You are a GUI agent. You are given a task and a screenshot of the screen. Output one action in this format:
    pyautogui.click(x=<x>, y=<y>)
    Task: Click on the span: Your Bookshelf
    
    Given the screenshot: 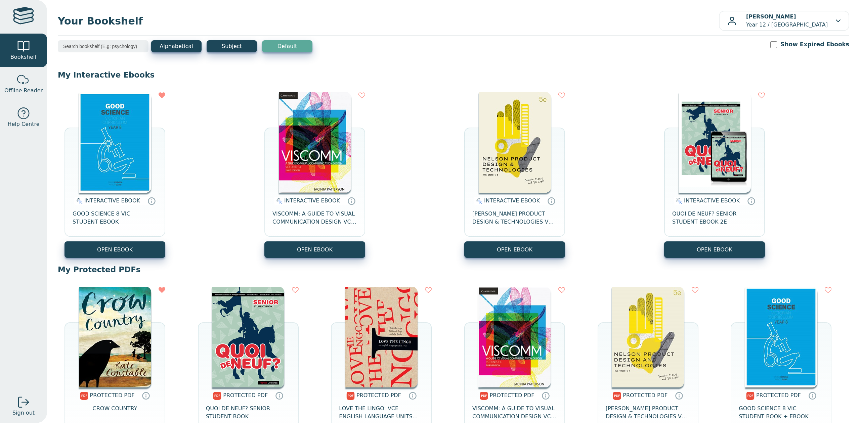 What is the action you would take?
    pyautogui.click(x=388, y=21)
    